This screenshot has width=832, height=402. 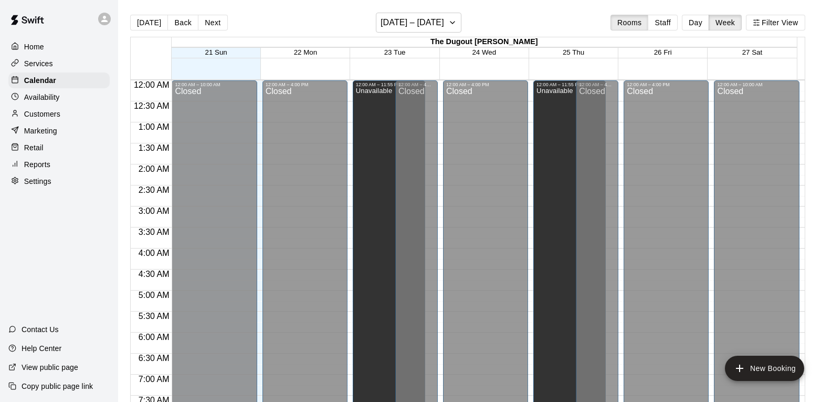 I want to click on span: 6:30 AM, so click(x=154, y=358).